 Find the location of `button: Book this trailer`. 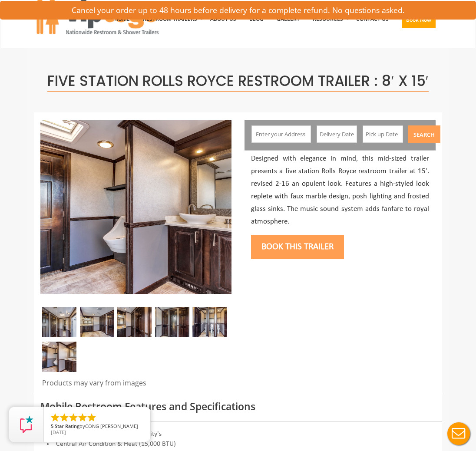

button: Book this trailer is located at coordinates (297, 247).